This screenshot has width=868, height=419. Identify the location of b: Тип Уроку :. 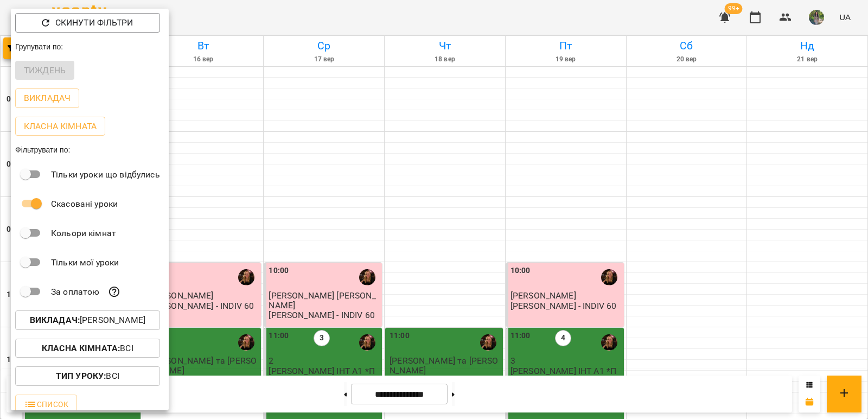
(81, 375).